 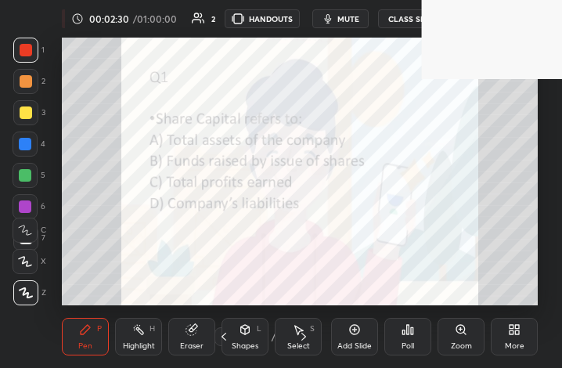 I want to click on div: Highlight, so click(x=139, y=346).